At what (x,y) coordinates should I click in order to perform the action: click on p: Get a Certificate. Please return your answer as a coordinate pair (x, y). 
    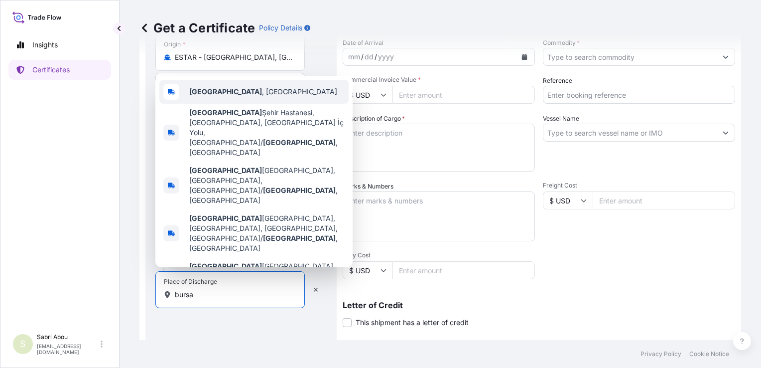
    Looking at the image, I should click on (197, 28).